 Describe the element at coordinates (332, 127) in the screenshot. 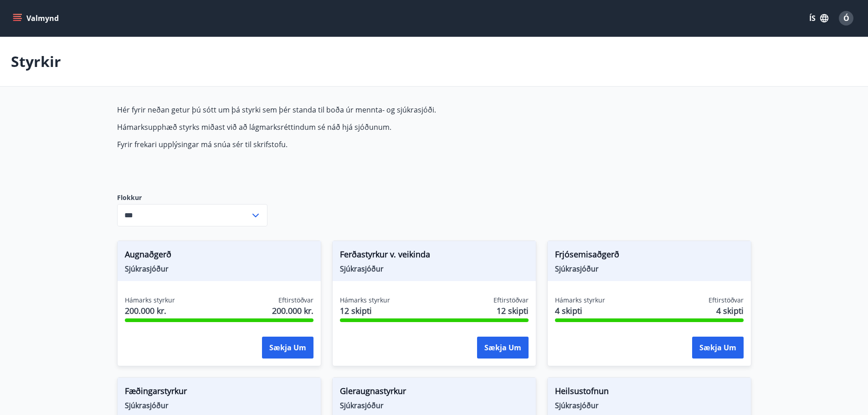

I see `p: Hámarksupphæð styrks miðast við að lágmarksréttindum sé náð hjá sjóðunum.` at that location.